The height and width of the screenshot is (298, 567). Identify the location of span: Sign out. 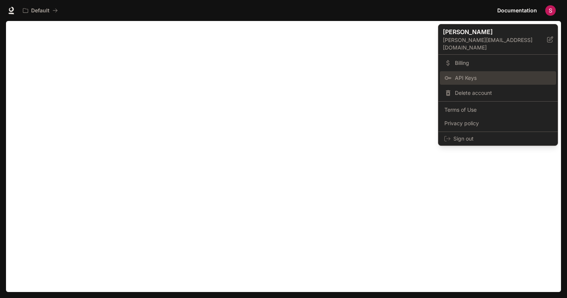
(503, 139).